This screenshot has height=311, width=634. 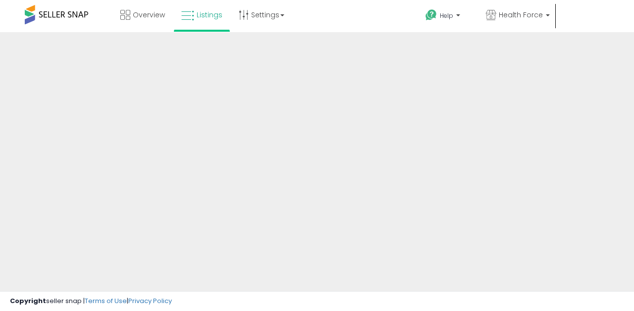 What do you see at coordinates (28, 301) in the screenshot?
I see `strong: Copyright` at bounding box center [28, 301].